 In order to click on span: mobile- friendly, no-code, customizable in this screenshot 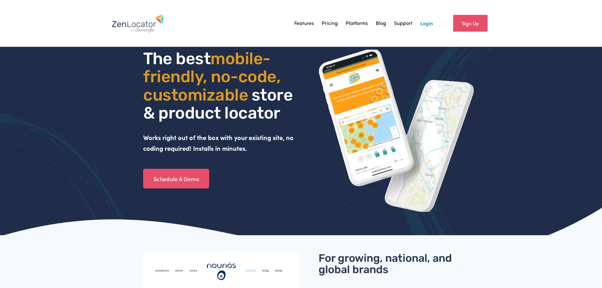, I will do `click(214, 77)`.